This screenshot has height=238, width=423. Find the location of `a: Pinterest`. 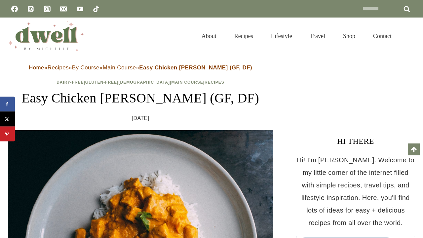

a: Pinterest is located at coordinates (31, 9).